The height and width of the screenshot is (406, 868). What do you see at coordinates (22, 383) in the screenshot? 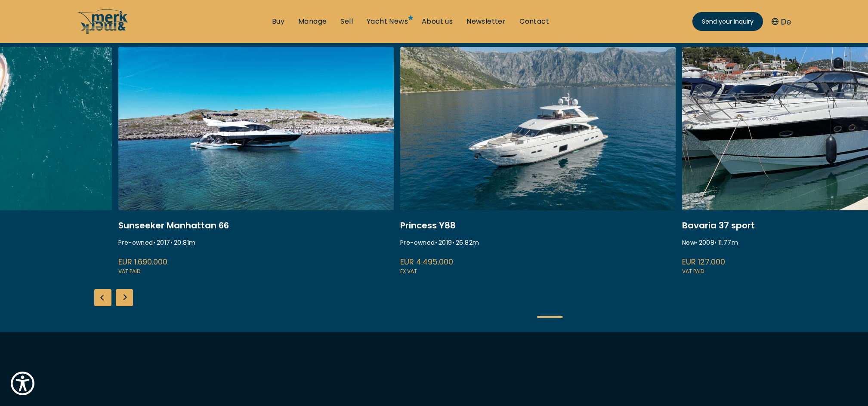
I see `button: Show Accessibility Preferences` at bounding box center [22, 383].